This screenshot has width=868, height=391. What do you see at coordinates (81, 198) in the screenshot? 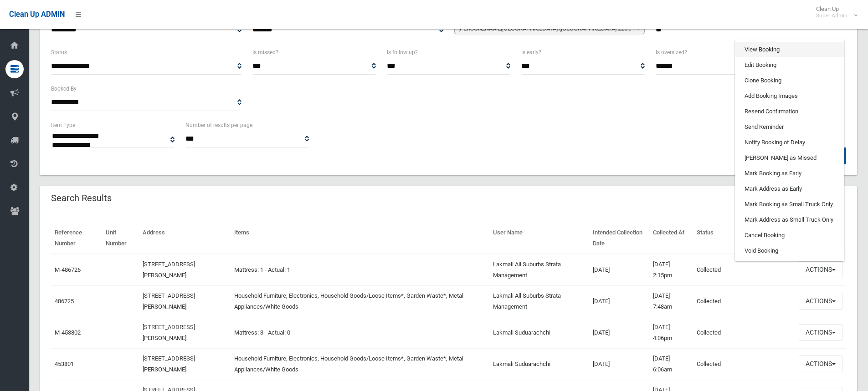
I see `header: Search Results` at bounding box center [81, 198].